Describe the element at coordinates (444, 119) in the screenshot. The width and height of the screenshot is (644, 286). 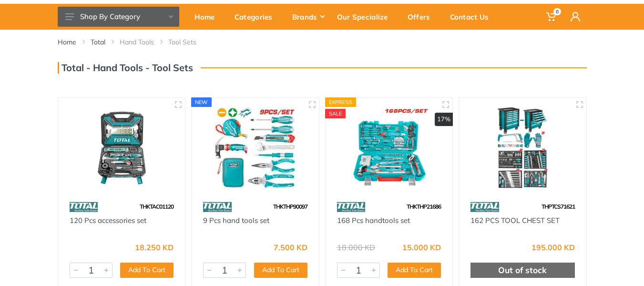
I see `div: 17%` at that location.